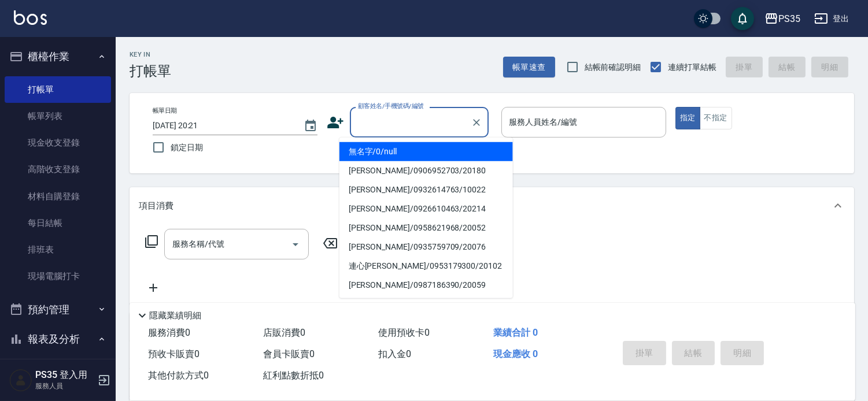  Describe the element at coordinates (58, 339) in the screenshot. I see `button: 報表及分析` at that location.